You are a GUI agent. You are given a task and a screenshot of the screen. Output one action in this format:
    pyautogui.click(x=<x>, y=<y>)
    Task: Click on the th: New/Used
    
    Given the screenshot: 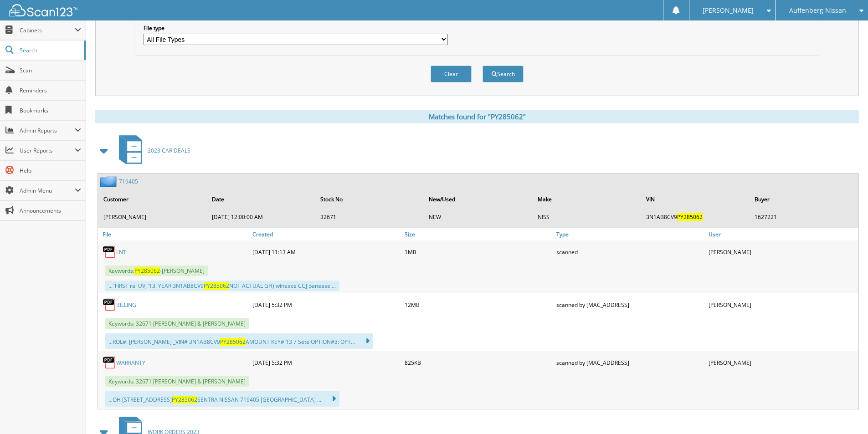 What is the action you would take?
    pyautogui.click(x=478, y=199)
    